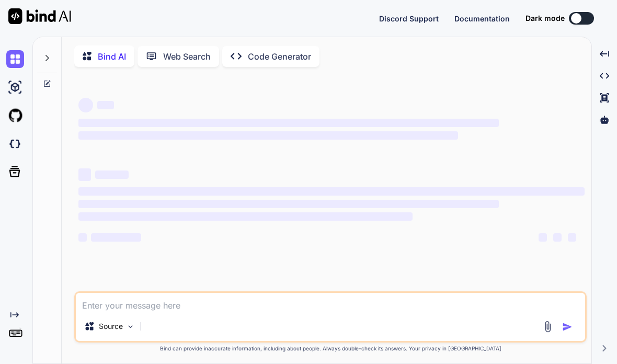 The height and width of the screenshot is (364, 617). What do you see at coordinates (15, 116) in the screenshot?
I see `img: githubLight` at bounding box center [15, 116].